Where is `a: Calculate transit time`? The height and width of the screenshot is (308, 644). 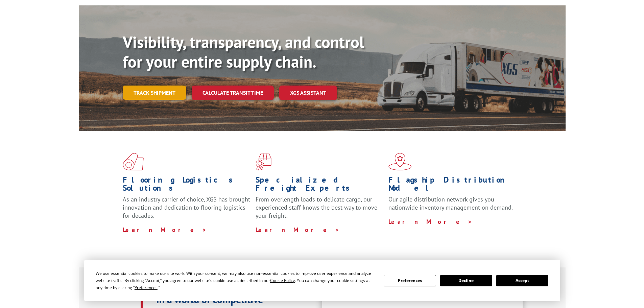
a: Calculate transit time is located at coordinates (233, 93).